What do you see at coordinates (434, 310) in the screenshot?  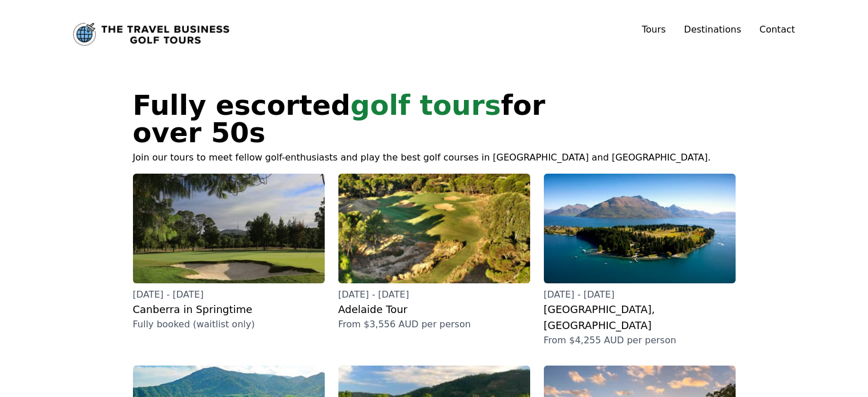 I see `h2: Adelaide Tour` at bounding box center [434, 310].